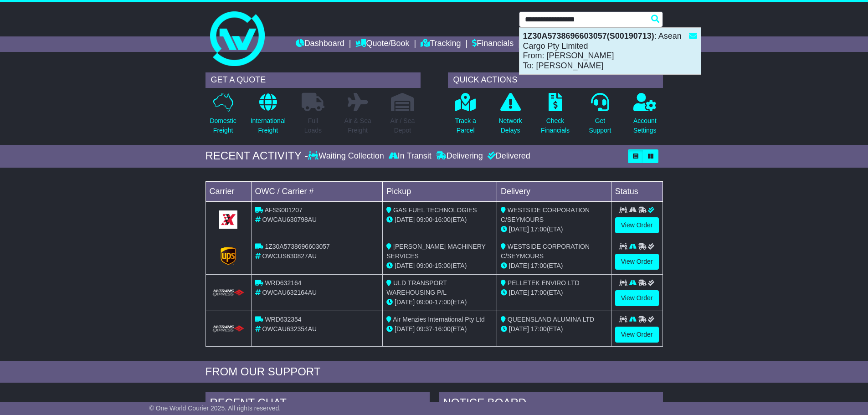  What do you see at coordinates (358, 126) in the screenshot?
I see `p: Air & Sea Freight` at bounding box center [358, 126].